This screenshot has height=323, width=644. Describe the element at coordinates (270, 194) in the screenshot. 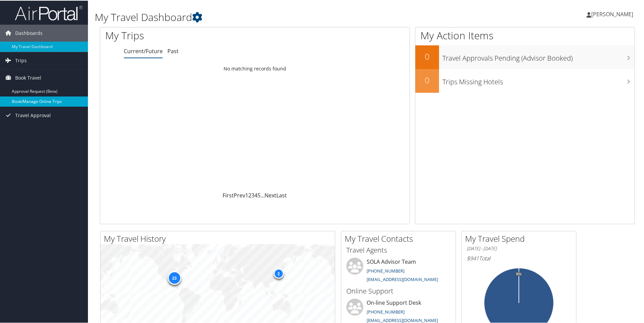

I see `a: Next` at that location.